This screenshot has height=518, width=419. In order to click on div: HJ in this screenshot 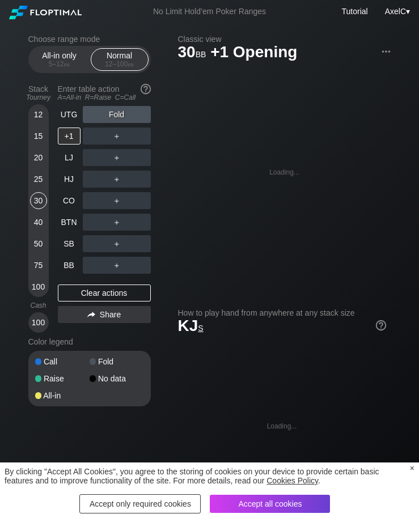, I will do `click(69, 179)`.